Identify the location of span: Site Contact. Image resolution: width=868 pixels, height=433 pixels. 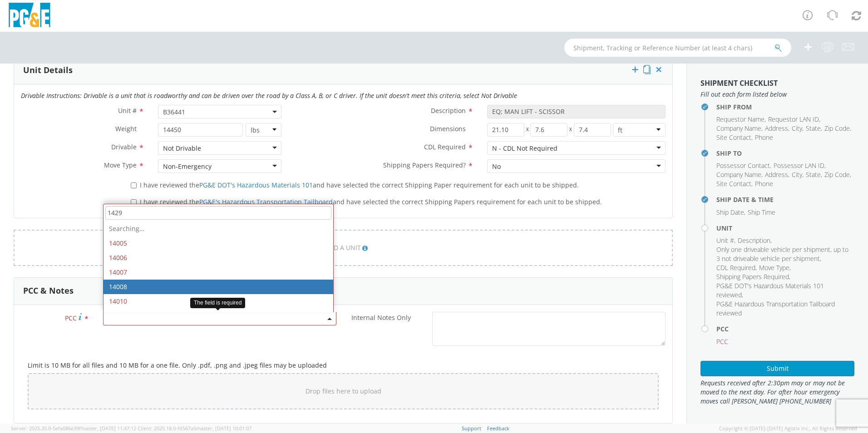
(734, 183).